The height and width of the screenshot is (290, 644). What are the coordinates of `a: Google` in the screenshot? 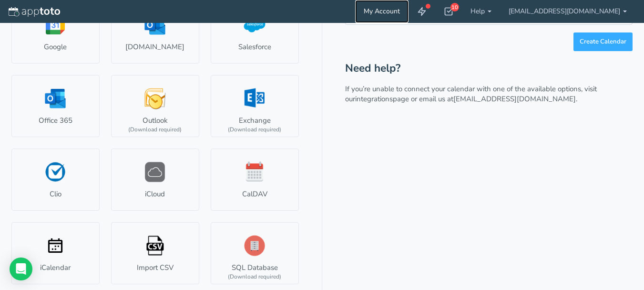 It's located at (55, 33).